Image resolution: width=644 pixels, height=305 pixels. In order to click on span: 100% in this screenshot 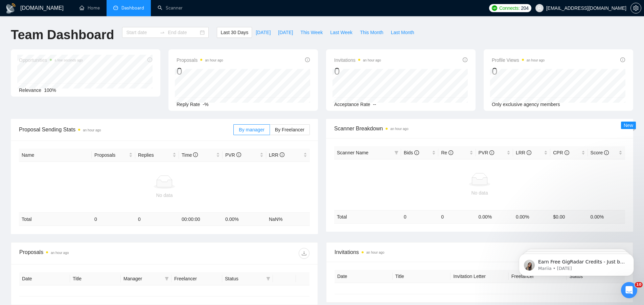, I will do `click(50, 90)`.